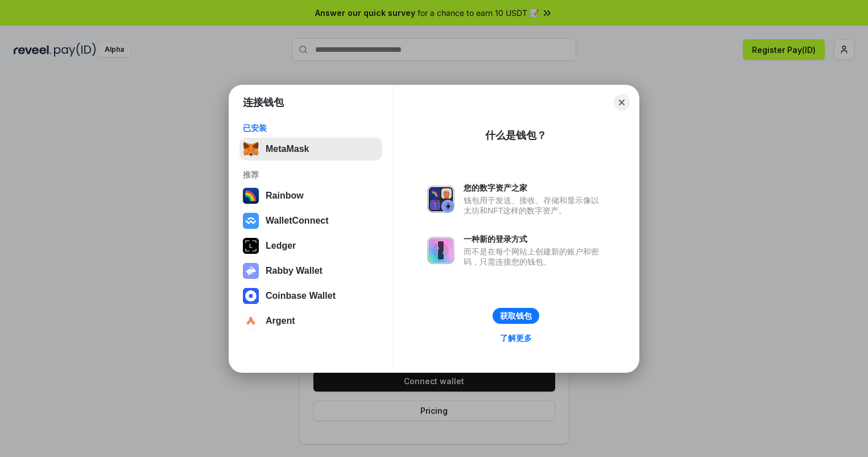 This screenshot has height=457, width=868. Describe the element at coordinates (310, 174) in the screenshot. I see `div: 推荐` at that location.